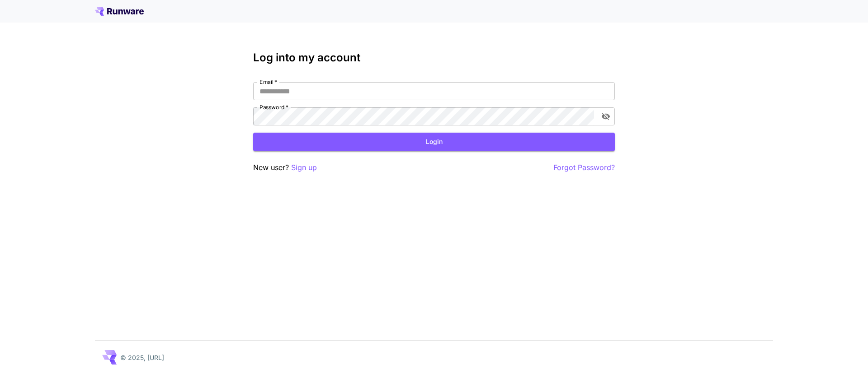 This screenshot has height=374, width=868. What do you see at coordinates (434, 142) in the screenshot?
I see `button: Login` at bounding box center [434, 142].